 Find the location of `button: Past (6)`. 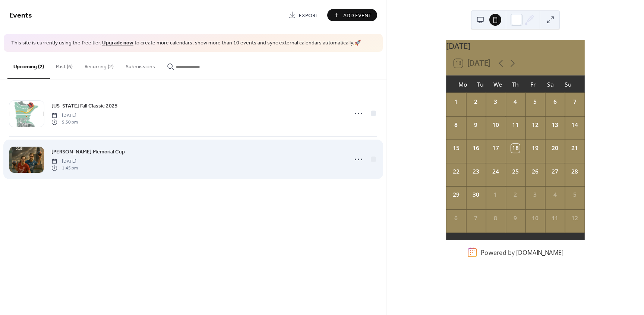

button: Past (6) is located at coordinates (64, 65).